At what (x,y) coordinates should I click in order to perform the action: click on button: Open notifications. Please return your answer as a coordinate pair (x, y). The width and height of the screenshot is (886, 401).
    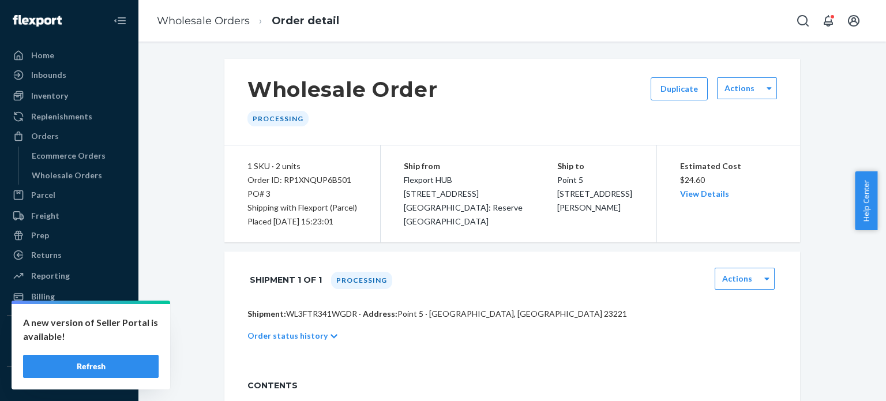
    Looking at the image, I should click on (829, 21).